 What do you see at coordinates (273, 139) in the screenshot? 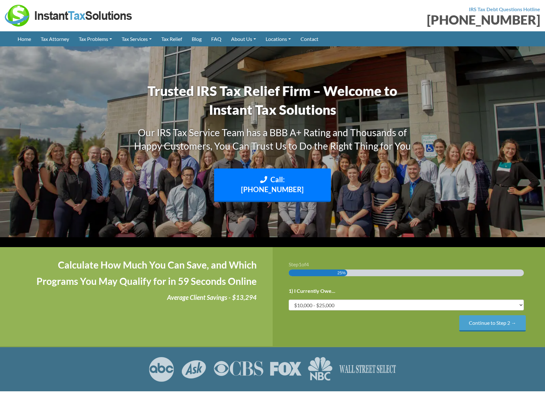
I see `h3: Our IRS Tax Service Team has a BBB A+ Rating and Thousands of Happy Customers, You Can Trust Us t...` at bounding box center [273, 139].